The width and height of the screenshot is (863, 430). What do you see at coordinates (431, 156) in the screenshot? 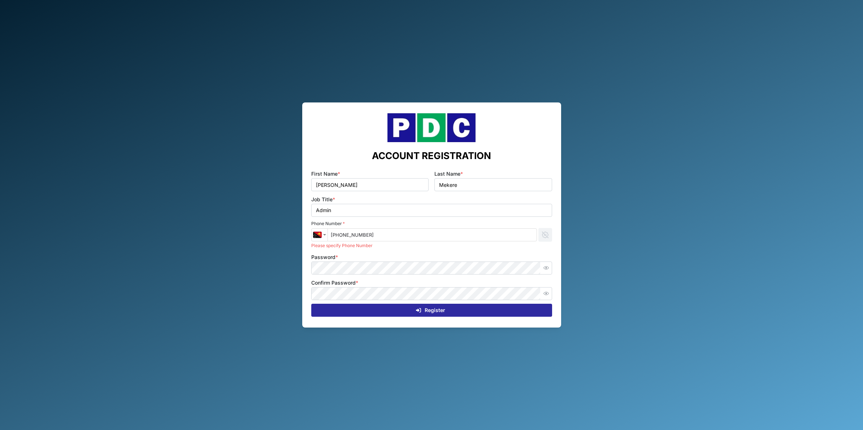
I see `h2: ACCOUNT REGISTRATION` at bounding box center [431, 156].